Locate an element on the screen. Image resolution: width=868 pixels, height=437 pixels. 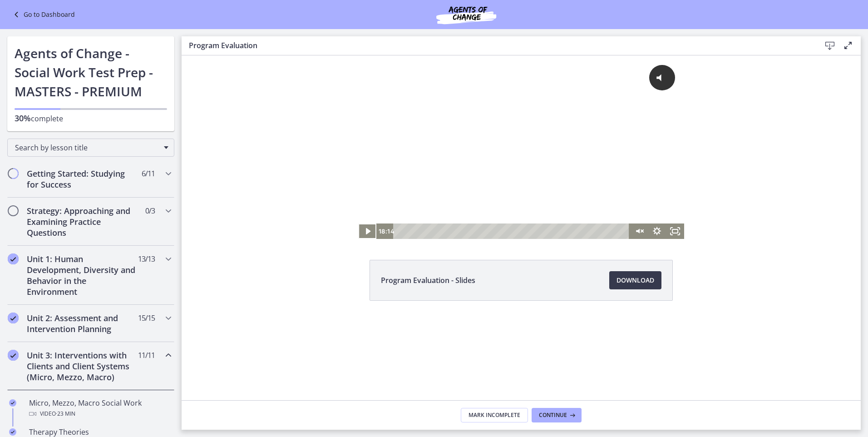
button: Unmute is located at coordinates (457, 176).